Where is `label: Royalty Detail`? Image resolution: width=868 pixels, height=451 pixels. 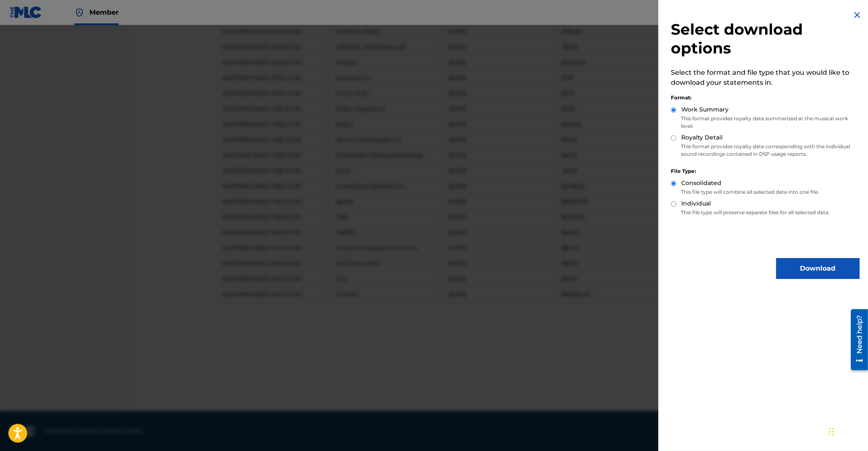 label: Royalty Detail is located at coordinates (701, 137).